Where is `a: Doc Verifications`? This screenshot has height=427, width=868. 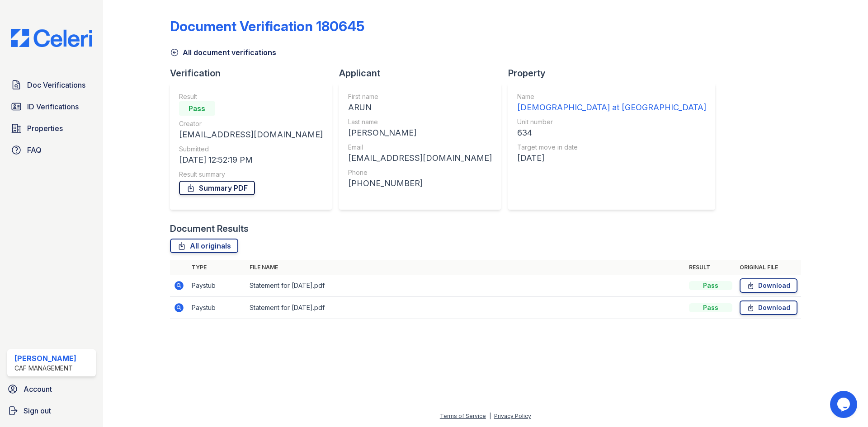 a: Doc Verifications is located at coordinates (51, 85).